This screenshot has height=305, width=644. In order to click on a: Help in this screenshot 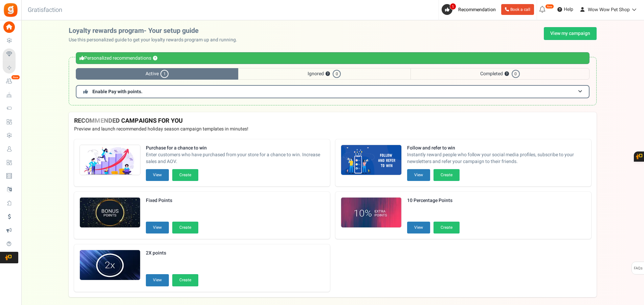, I will do `click(565, 9)`.